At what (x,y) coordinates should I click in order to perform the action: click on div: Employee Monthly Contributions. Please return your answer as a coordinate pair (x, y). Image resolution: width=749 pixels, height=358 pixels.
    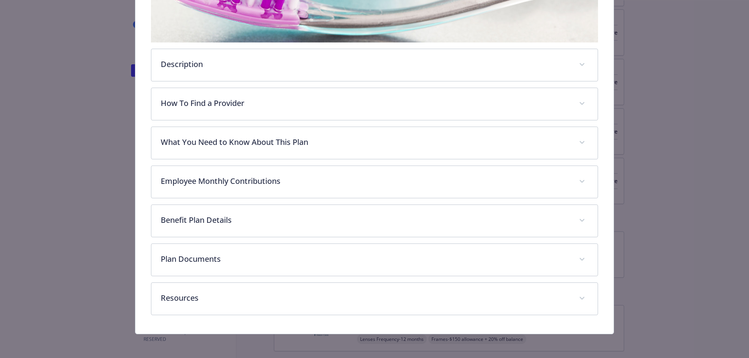
    Looking at the image, I should click on (374, 182).